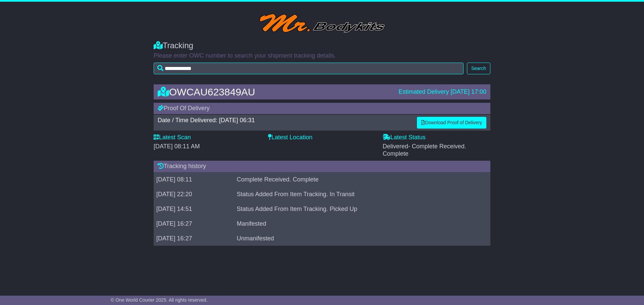 This screenshot has height=305, width=644. I want to click on td: Status Added From Item Tracking. Picked Up, so click(356, 209).